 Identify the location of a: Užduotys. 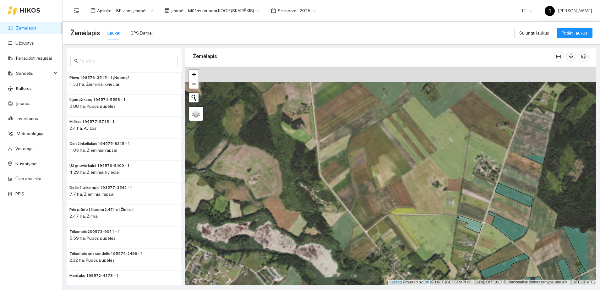
(25, 43).